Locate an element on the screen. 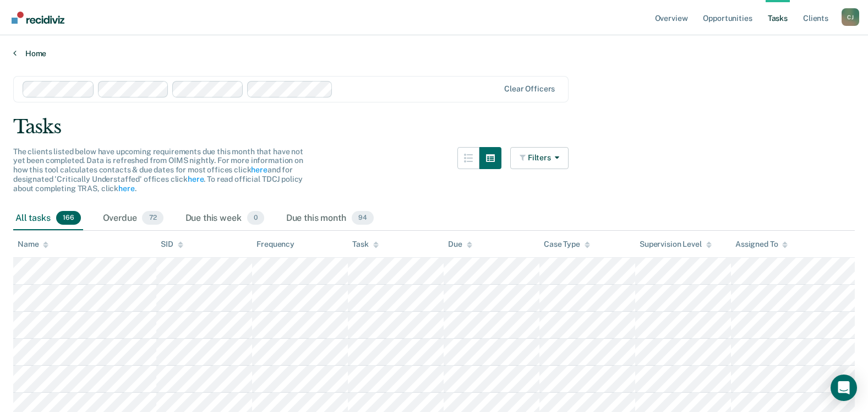 The image size is (868, 412). button: Filters is located at coordinates (540, 158).